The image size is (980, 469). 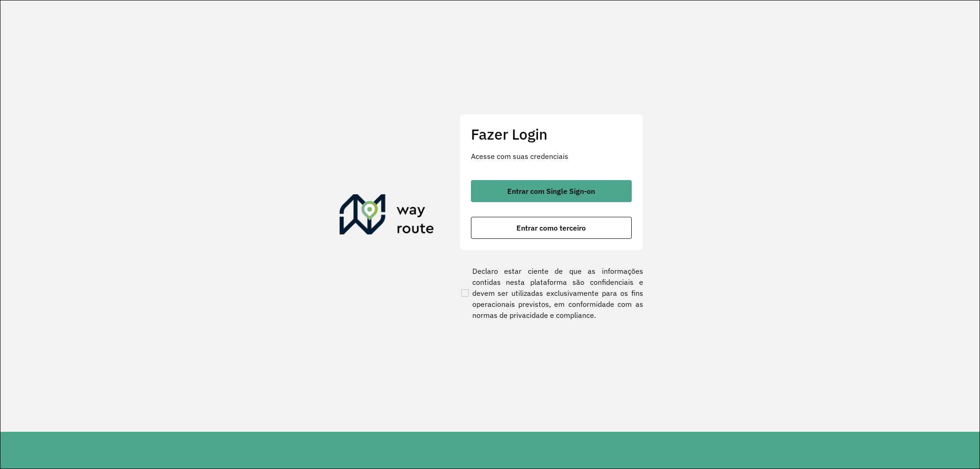 What do you see at coordinates (551, 192) in the screenshot?
I see `span: Entrar com Single Sign-on` at bounding box center [551, 192].